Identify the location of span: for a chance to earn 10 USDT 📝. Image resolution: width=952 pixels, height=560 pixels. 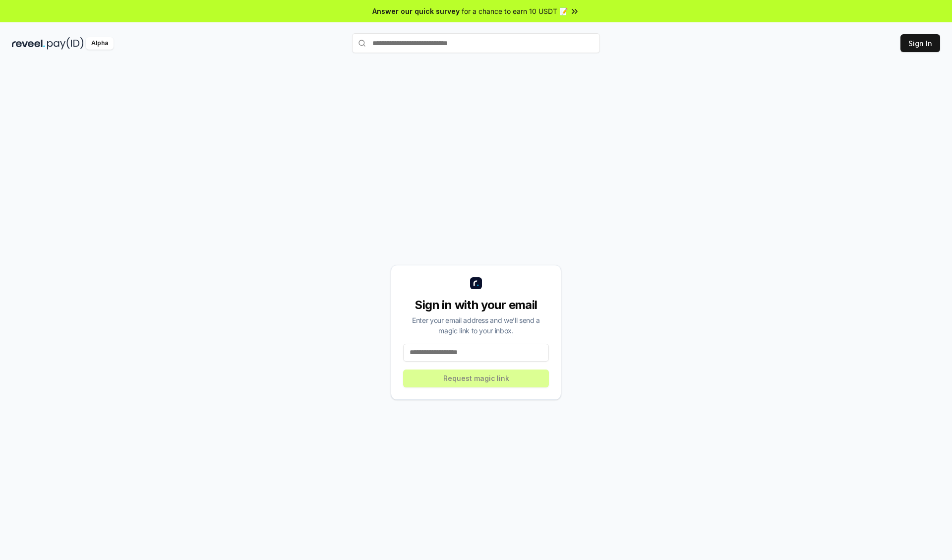
(515, 11).